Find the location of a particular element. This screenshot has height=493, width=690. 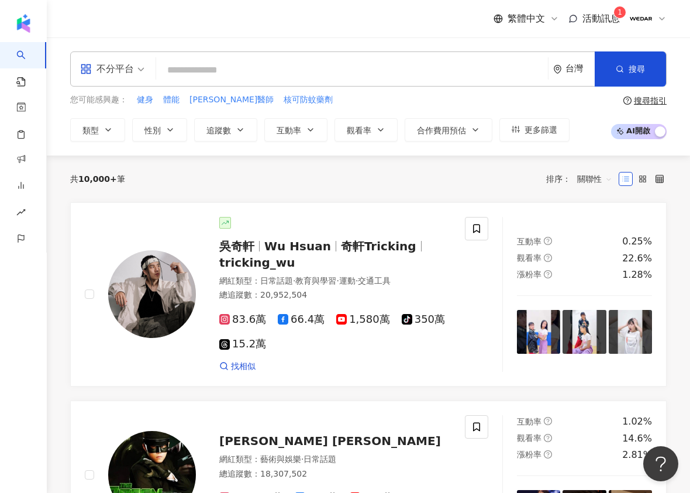

span: appstore is located at coordinates (86, 69).